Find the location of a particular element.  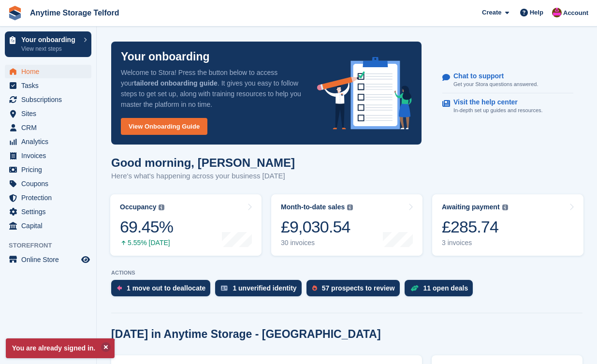

div: 1 move out to deallocate is located at coordinates (166, 288).